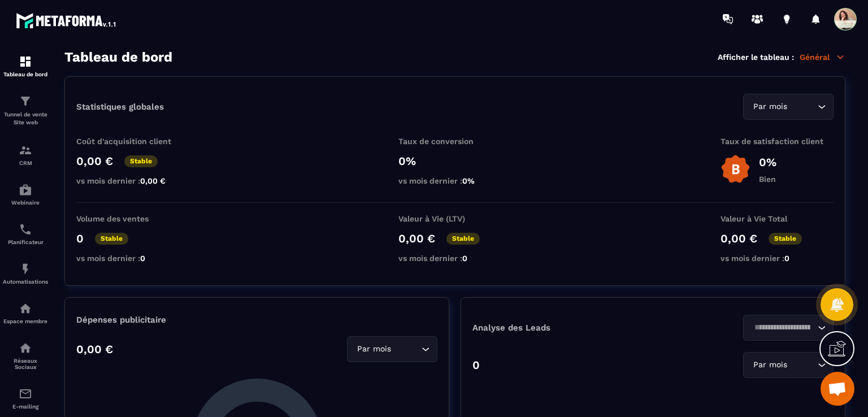 Image resolution: width=868 pixels, height=417 pixels. I want to click on p: Webinaire, so click(25, 202).